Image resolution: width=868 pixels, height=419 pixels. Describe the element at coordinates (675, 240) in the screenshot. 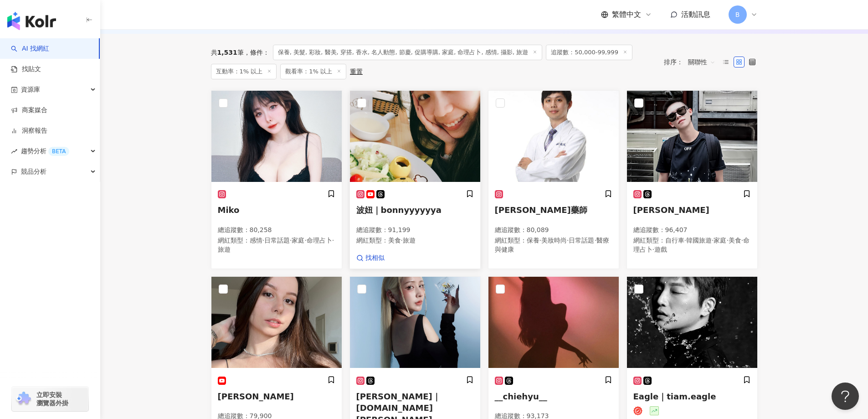

I see `span: 自行車` at that location.